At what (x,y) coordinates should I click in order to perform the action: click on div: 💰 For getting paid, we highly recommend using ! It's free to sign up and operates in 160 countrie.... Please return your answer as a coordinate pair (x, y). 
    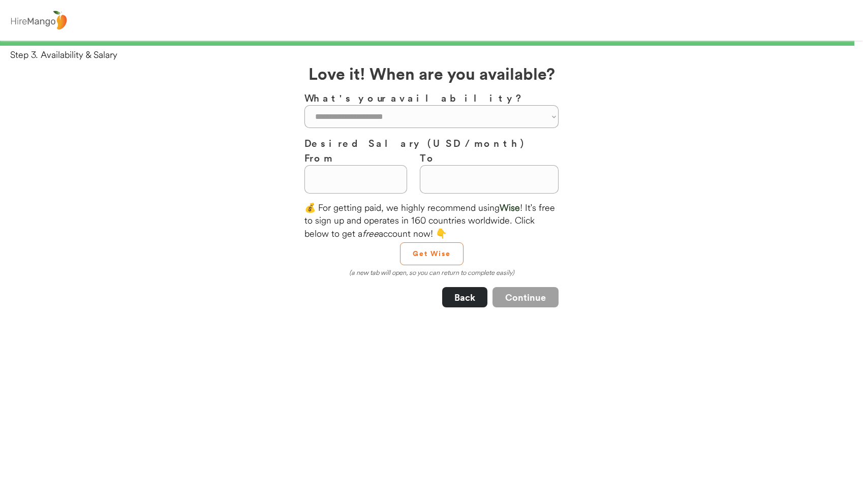
    Looking at the image, I should click on (432, 221).